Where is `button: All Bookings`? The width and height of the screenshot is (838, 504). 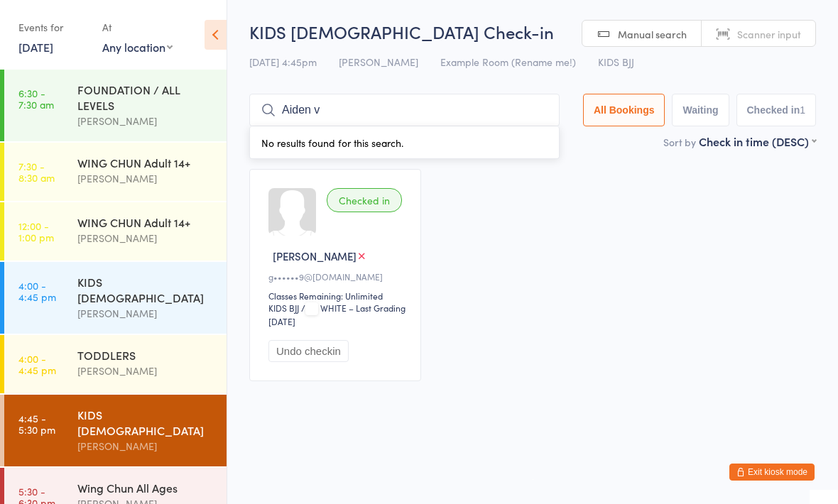 button: All Bookings is located at coordinates (624, 110).